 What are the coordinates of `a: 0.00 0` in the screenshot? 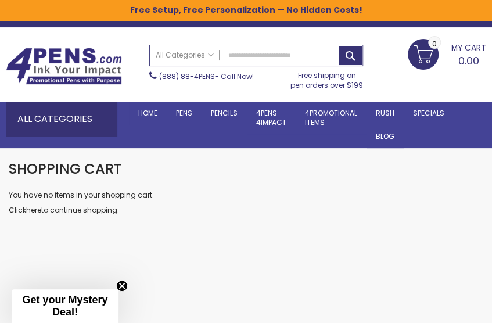 It's located at (446, 53).